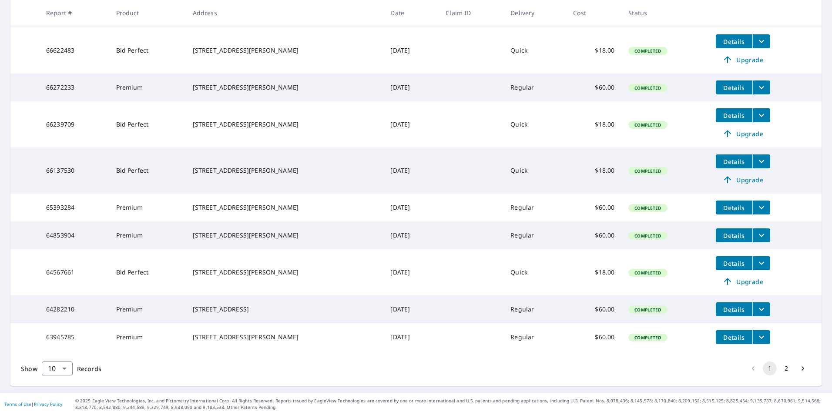  What do you see at coordinates (89, 368) in the screenshot?
I see `span: Records` at bounding box center [89, 368].